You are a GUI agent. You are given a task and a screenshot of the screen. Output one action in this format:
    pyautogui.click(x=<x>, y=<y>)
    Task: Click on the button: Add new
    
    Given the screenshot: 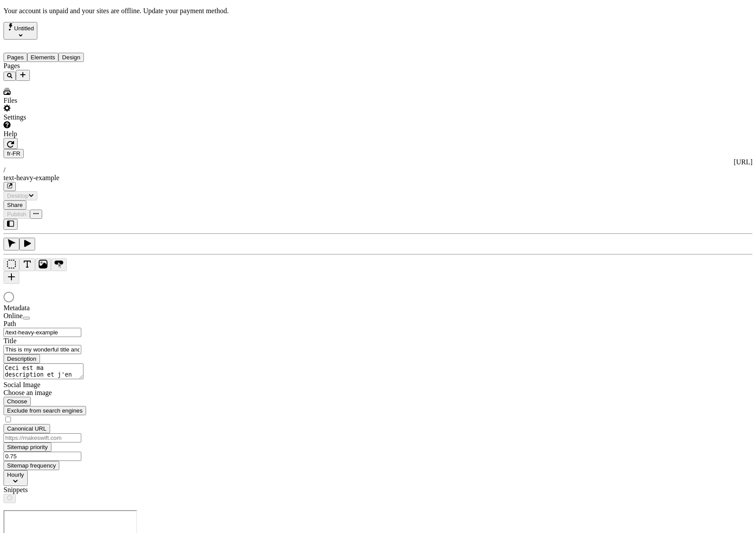 What is the action you would take?
    pyautogui.click(x=22, y=76)
    